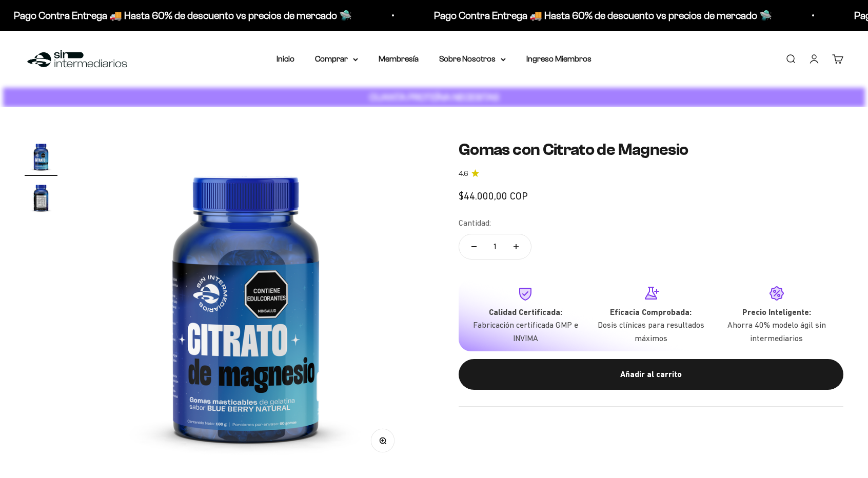 This screenshot has height=478, width=868. I want to click on summary: Sobre Nosotros, so click(473, 59).